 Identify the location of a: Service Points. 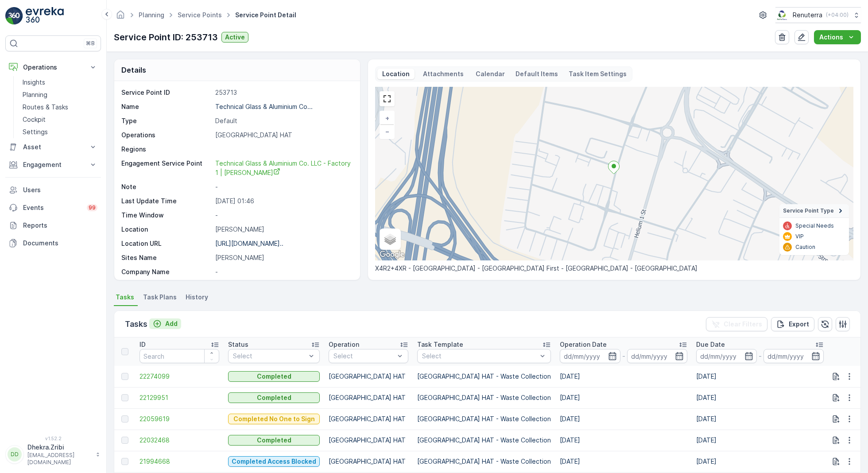
(200, 15).